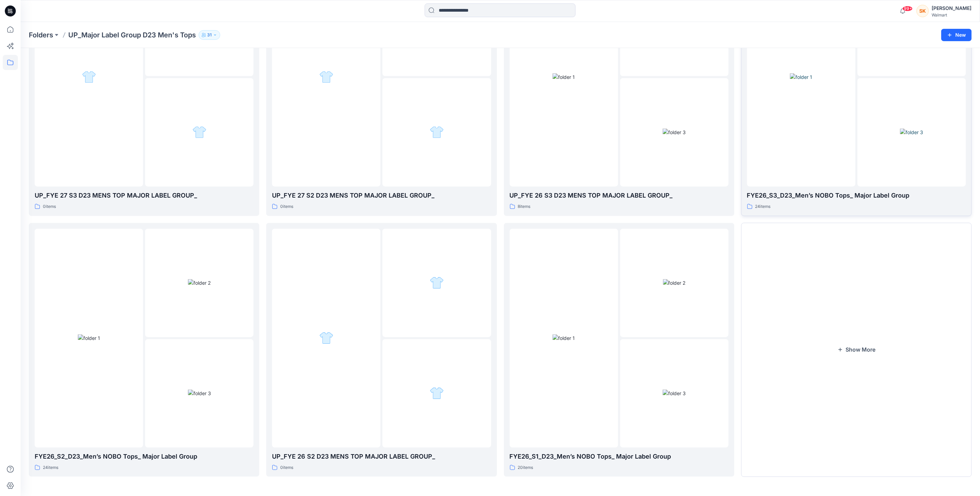  What do you see at coordinates (144, 350) in the screenshot?
I see `a: folder 1folder 2folder 3FYE26_S2_D23_Men’s NOBO Tops_ Major Label Group24items` at bounding box center [144, 350].